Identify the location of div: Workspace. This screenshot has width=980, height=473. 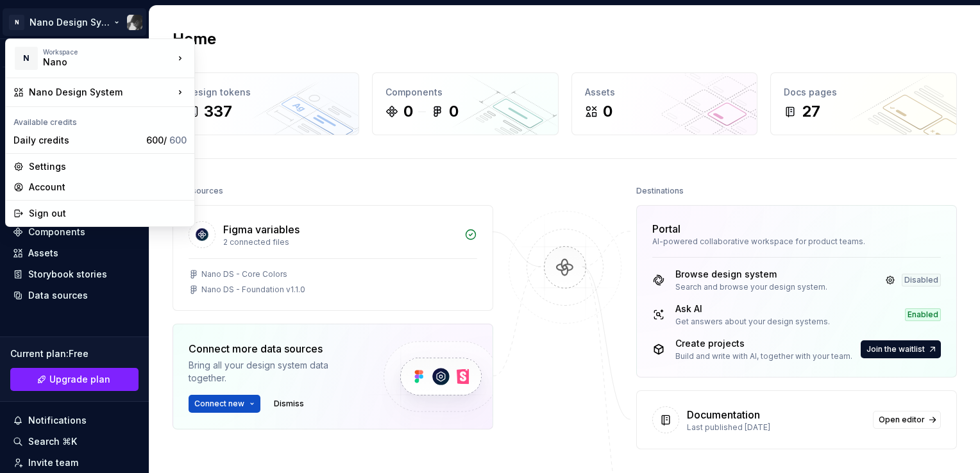
(108, 52).